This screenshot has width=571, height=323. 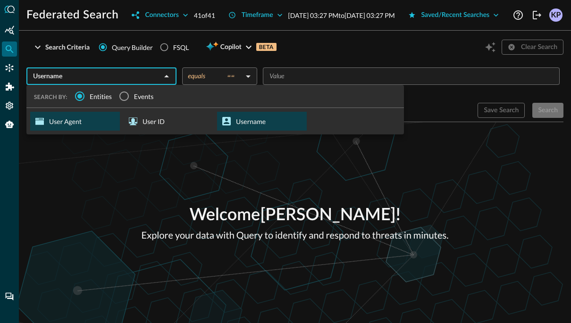 What do you see at coordinates (241, 47) in the screenshot?
I see `button: CopilotBETA` at bounding box center [241, 47].